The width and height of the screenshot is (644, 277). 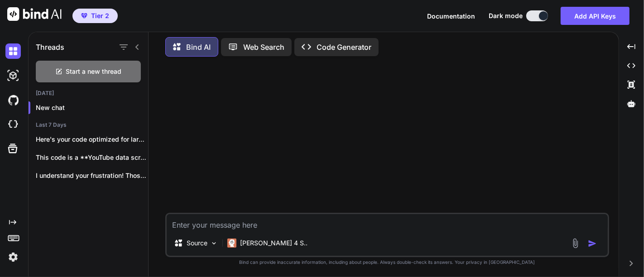 I want to click on img: premium, so click(x=84, y=16).